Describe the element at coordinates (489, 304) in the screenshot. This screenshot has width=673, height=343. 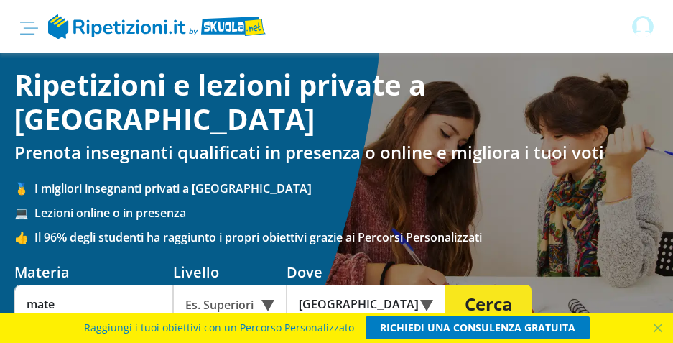
I see `button: Cerca` at that location.